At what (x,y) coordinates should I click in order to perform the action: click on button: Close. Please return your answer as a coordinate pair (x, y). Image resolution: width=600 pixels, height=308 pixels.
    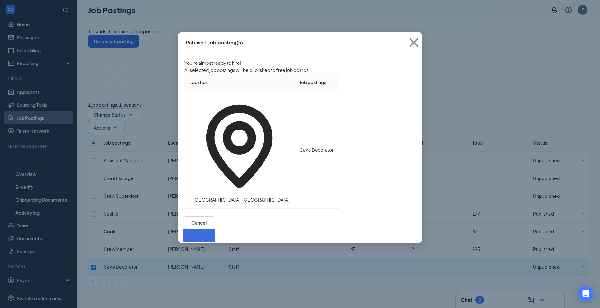
    Looking at the image, I should click on (414, 42).